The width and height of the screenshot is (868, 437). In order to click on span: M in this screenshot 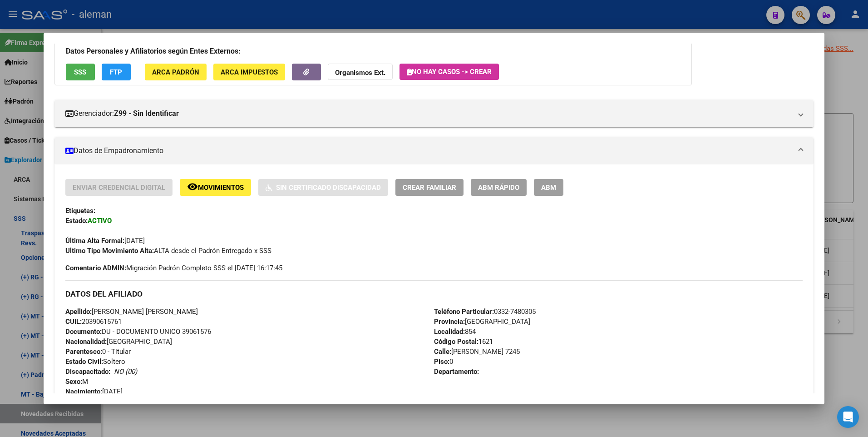, I will do `click(77, 381)`.